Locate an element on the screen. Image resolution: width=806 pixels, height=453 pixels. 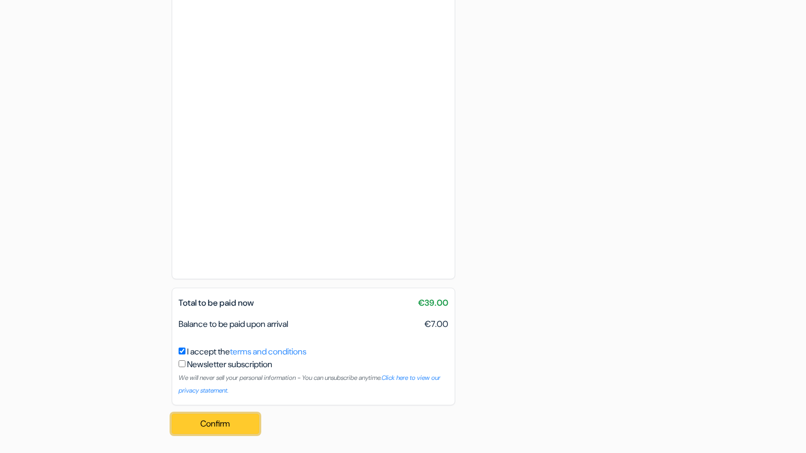
span: Total to be paid now is located at coordinates (216, 302).